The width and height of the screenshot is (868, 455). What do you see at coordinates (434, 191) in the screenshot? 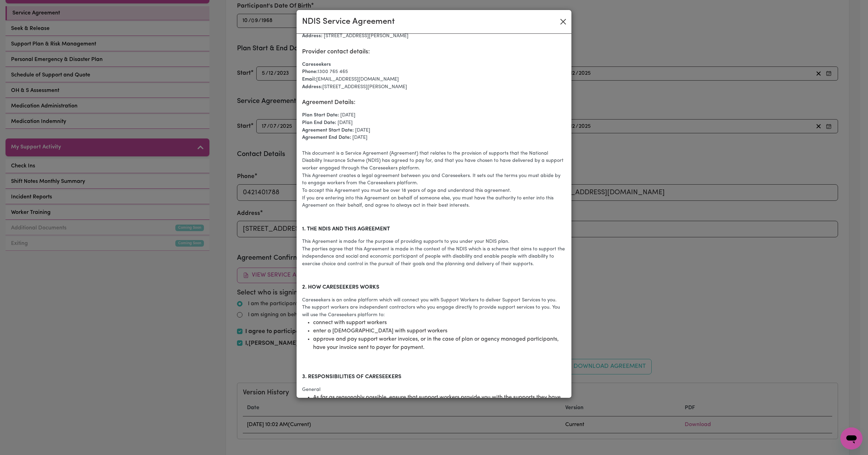
I see `p: To accept this Agreement you must be over 18 years of age and understand this agreement.` at bounding box center [434, 191].